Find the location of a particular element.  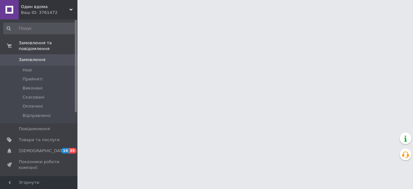

input: Пошук is located at coordinates (40, 28).